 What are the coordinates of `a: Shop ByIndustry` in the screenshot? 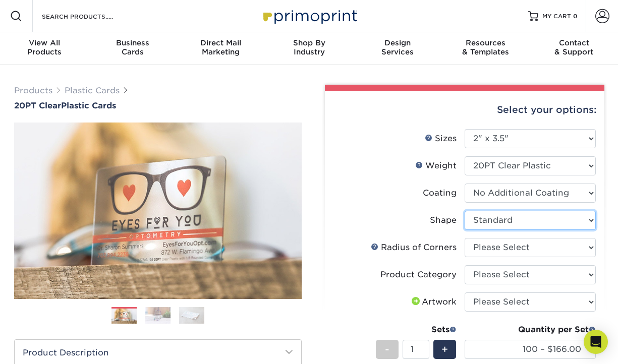 It's located at (309, 49).